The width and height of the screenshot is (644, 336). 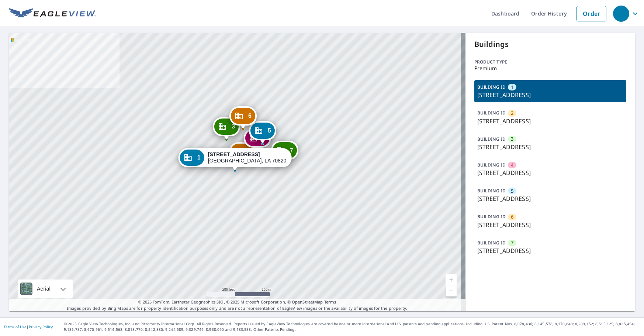 I want to click on a: OpenStreetMap, so click(x=307, y=301).